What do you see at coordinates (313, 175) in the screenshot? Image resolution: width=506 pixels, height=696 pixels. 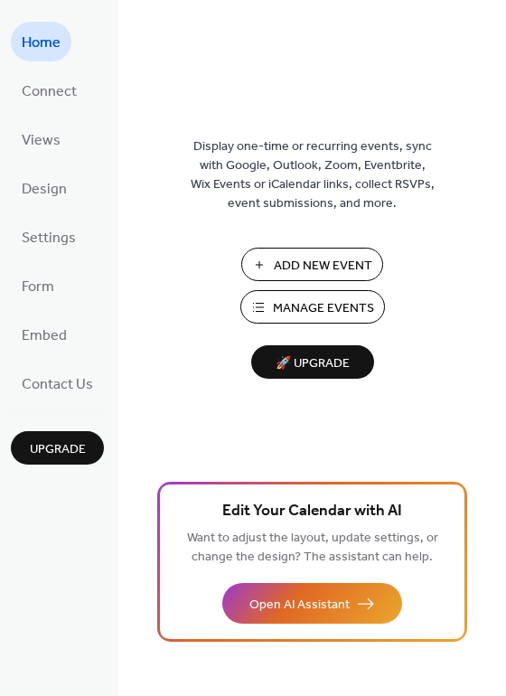 I see `span: Display one-time or recurring events, sync with Google, Outlook, Zoom, Eventbrite, Wix Events or ...` at bounding box center [313, 175].